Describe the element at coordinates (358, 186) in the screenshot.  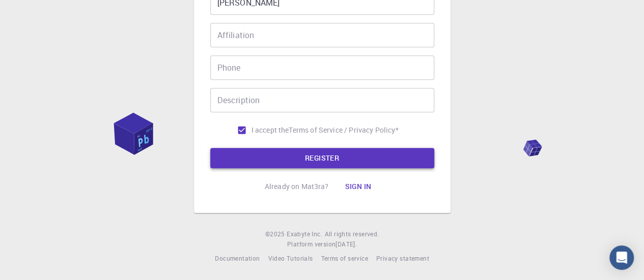
I see `a: Sign in` at that location.